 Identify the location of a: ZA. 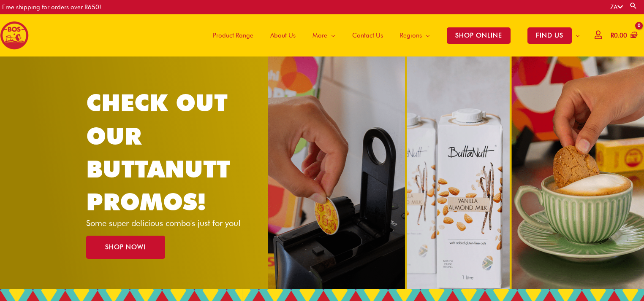
(617, 7).